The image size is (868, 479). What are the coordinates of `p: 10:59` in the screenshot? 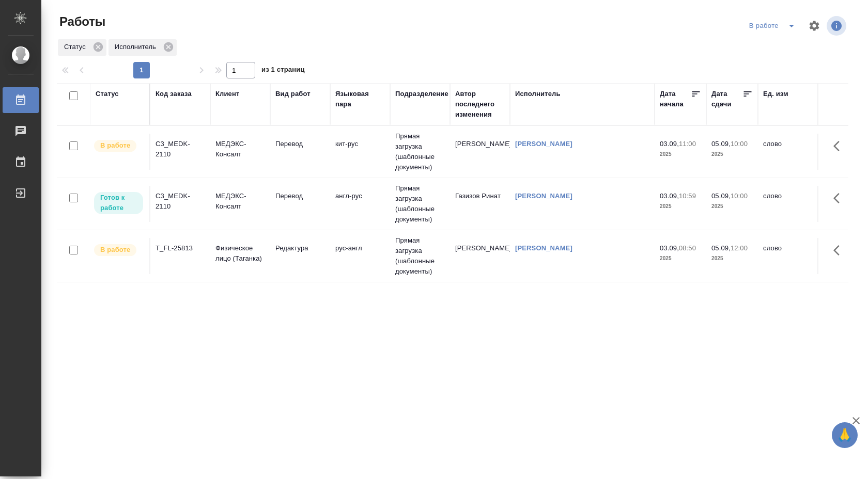 It's located at (687, 195).